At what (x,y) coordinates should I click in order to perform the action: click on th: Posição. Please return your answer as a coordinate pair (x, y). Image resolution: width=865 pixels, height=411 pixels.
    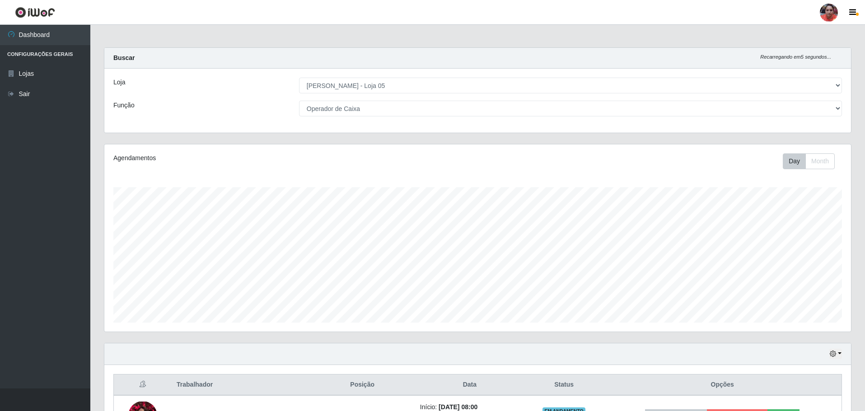
    Looking at the image, I should click on (362, 385).